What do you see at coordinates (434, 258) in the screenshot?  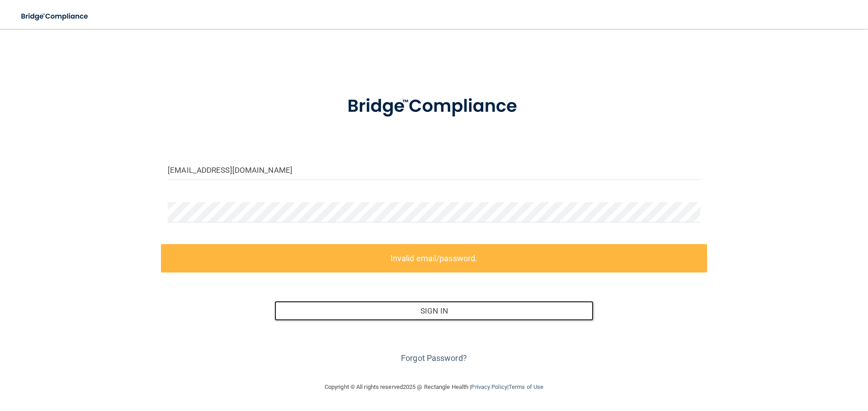 I see `label: Invalid email/password.` at bounding box center [434, 258].